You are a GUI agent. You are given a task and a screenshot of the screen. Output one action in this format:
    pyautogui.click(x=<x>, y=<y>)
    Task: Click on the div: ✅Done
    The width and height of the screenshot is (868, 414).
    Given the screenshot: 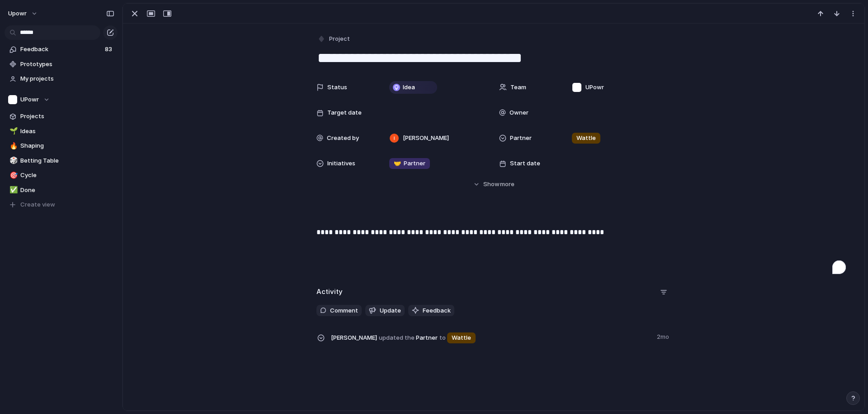 What is the action you would take?
    pyautogui.click(x=61, y=190)
    